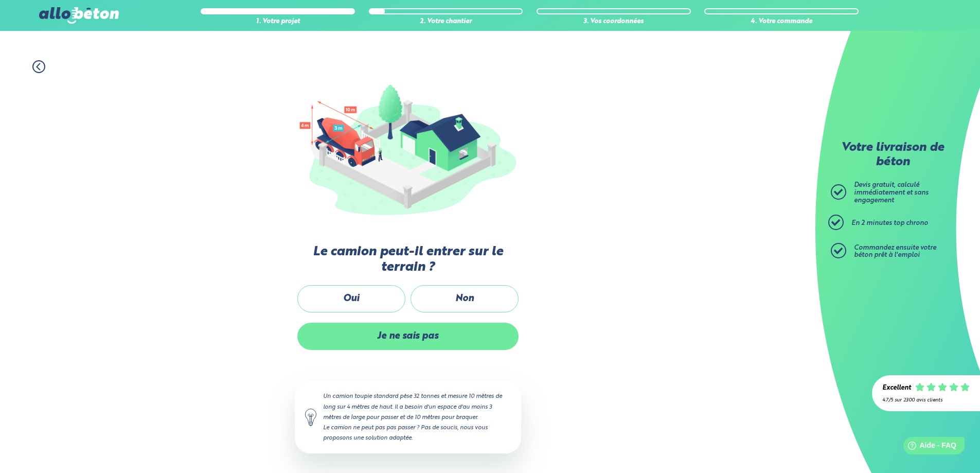 The height and width of the screenshot is (473, 980). Describe the element at coordinates (408, 336) in the screenshot. I see `label: Je ne sais pas` at that location.